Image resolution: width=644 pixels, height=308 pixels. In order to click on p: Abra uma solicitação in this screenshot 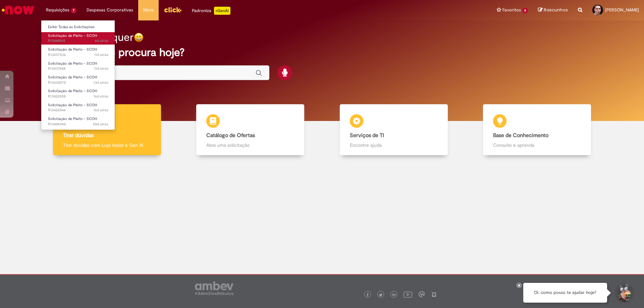, I will do `click(250, 145)`.